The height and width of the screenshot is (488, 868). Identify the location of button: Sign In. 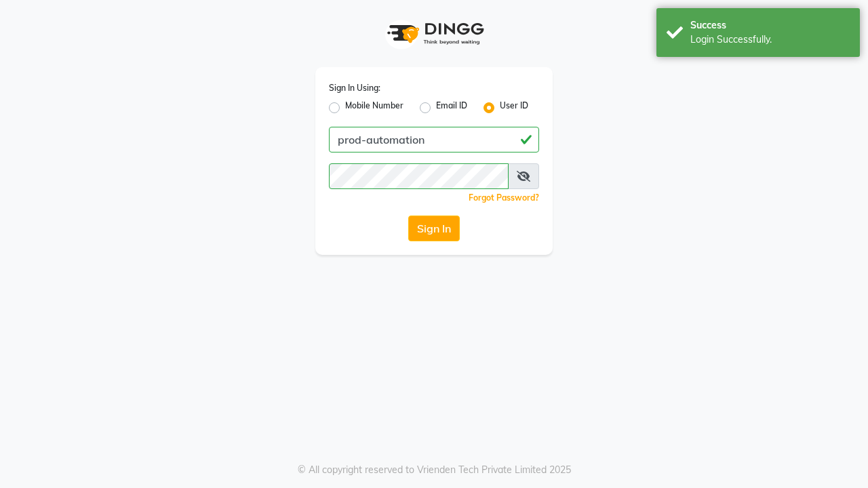
(434, 229).